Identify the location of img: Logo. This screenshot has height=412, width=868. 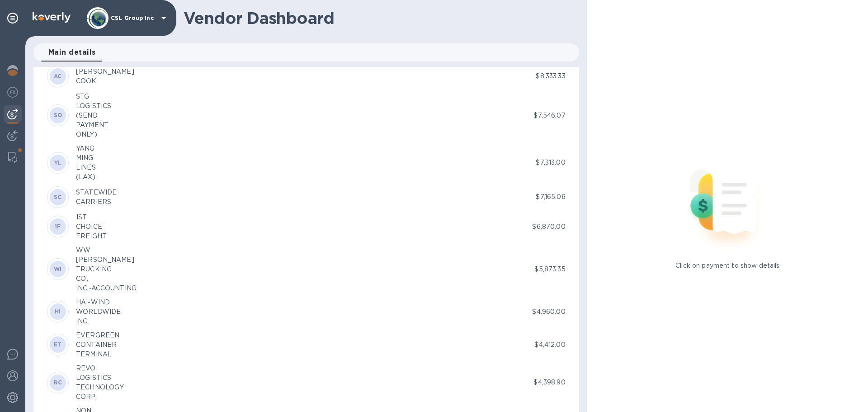
(51, 17).